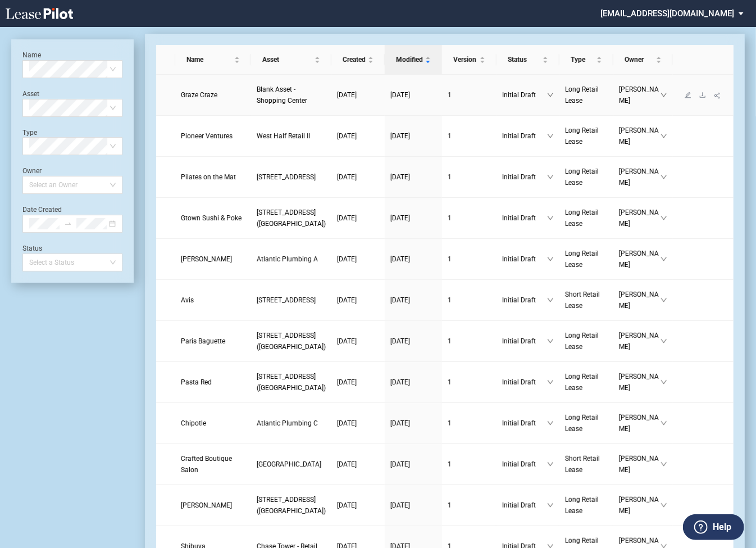 The height and width of the screenshot is (548, 756). What do you see at coordinates (524, 59) in the screenshot?
I see `span: Status` at bounding box center [524, 59].